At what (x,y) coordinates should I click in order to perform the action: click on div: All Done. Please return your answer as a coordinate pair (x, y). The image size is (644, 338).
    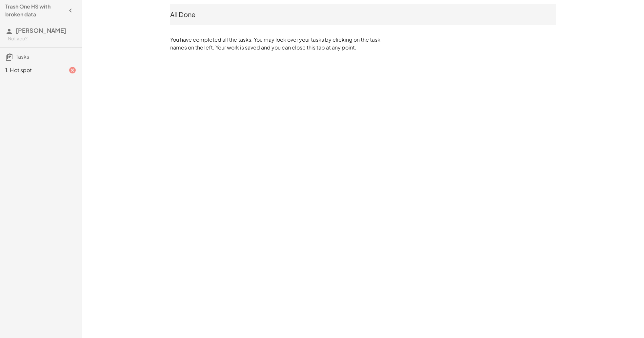
    Looking at the image, I should click on (363, 15).